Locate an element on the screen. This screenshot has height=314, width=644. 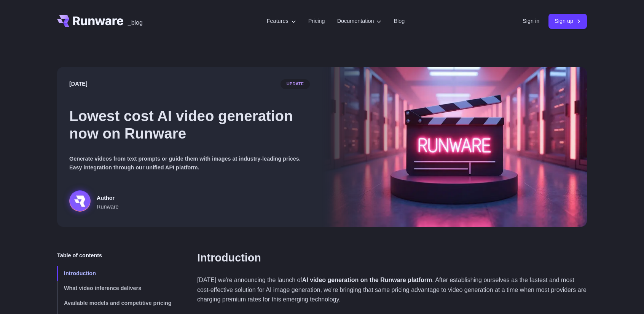
a: What video inference delivers is located at coordinates (115, 288).